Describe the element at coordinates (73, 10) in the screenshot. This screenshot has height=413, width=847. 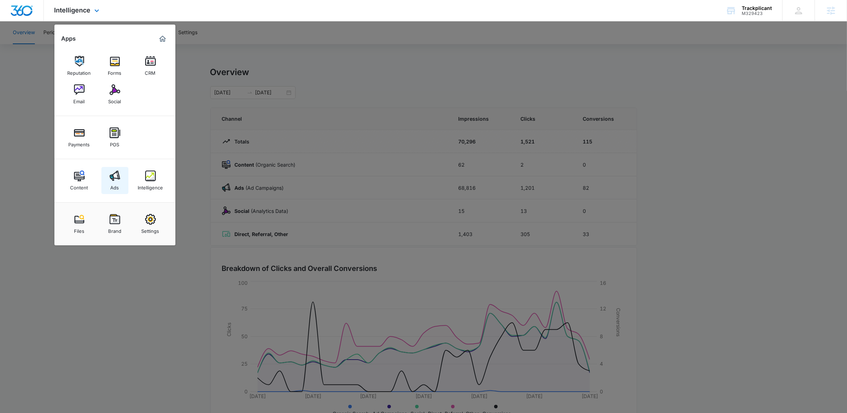
I see `span: Intelligence` at that location.